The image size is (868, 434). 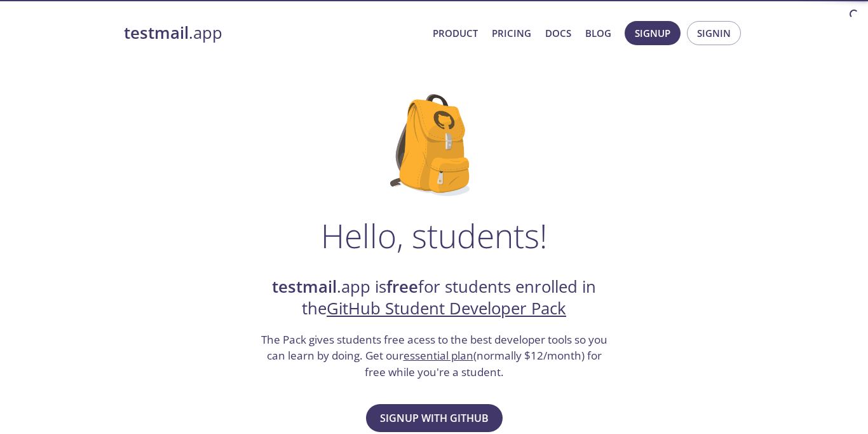 What do you see at coordinates (434, 418) in the screenshot?
I see `span: Signup with GitHub` at bounding box center [434, 418].